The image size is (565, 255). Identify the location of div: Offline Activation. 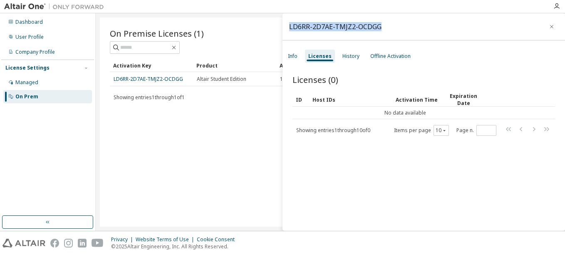
(390, 56).